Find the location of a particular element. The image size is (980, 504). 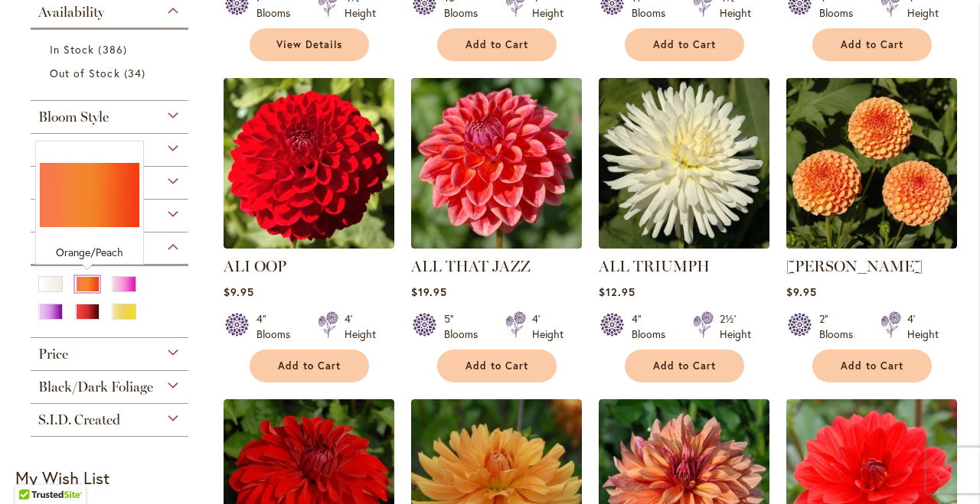

span: $12.95 is located at coordinates (617, 291).